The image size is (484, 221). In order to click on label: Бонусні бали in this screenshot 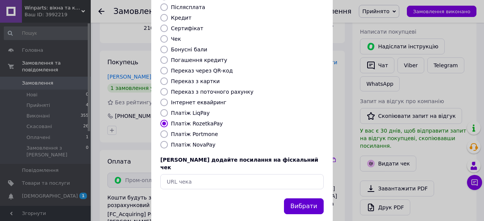, I will do `click(189, 50)`.